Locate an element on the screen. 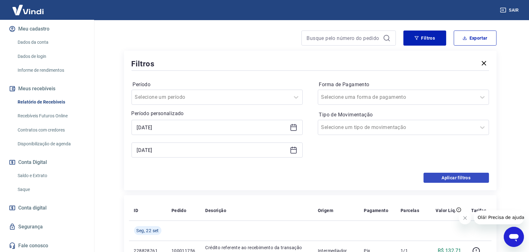  a: Dados de login is located at coordinates (51, 56).